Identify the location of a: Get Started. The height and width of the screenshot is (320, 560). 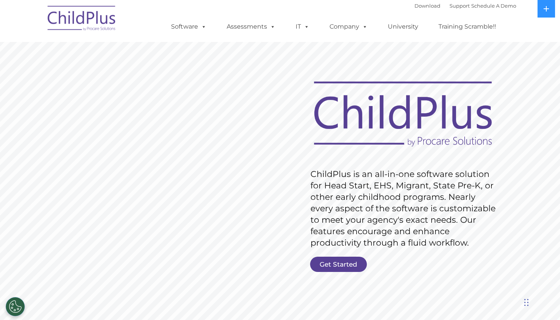
(338, 264).